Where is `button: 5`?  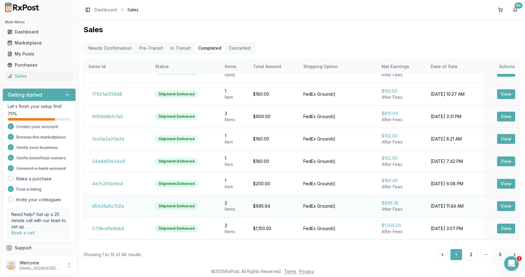 button: 5 is located at coordinates (500, 255).